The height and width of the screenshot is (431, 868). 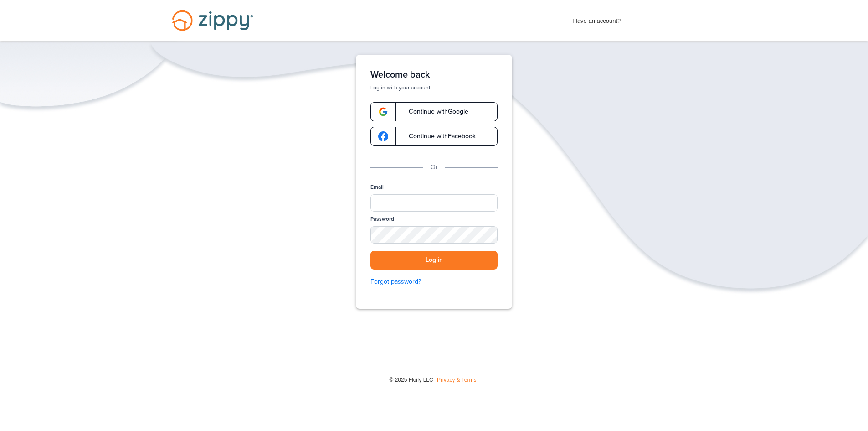 I want to click on p: Or, so click(x=434, y=167).